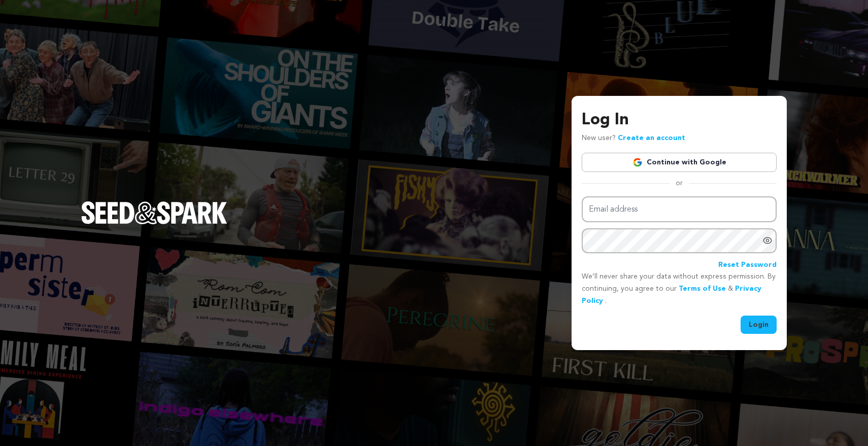 The width and height of the screenshot is (868, 446). What do you see at coordinates (638, 162) in the screenshot?
I see `img: Google logo` at bounding box center [638, 162].